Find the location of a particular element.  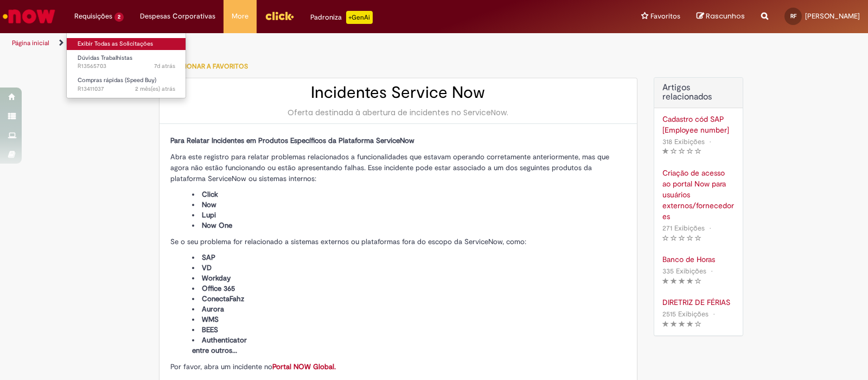

div: Padroniza is located at coordinates (341, 17).